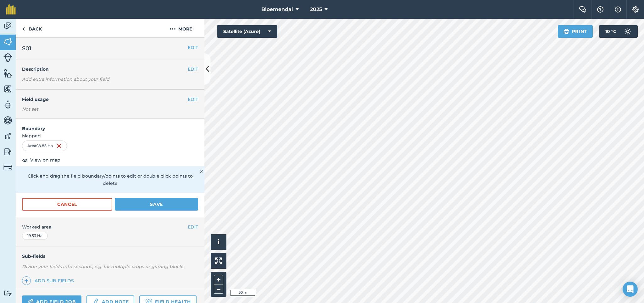  Describe the element at coordinates (219, 242) in the screenshot. I see `button: i` at that location.